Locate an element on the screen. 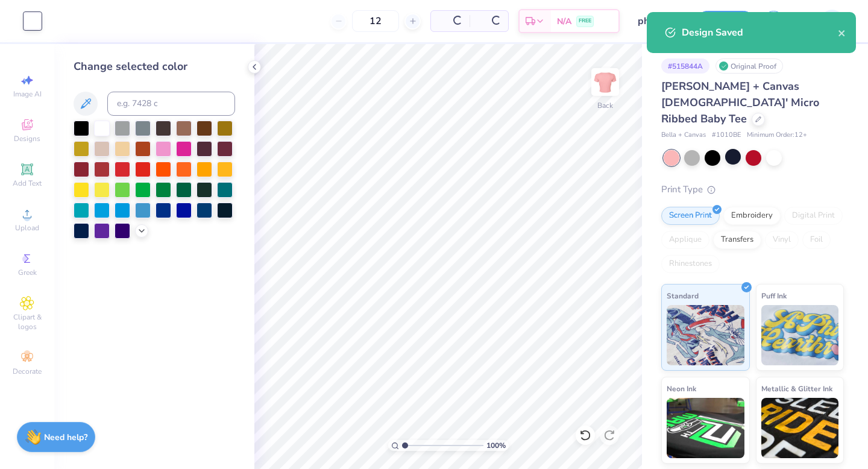 This screenshot has width=868, height=469. div: Change selected color is located at coordinates (154, 67).